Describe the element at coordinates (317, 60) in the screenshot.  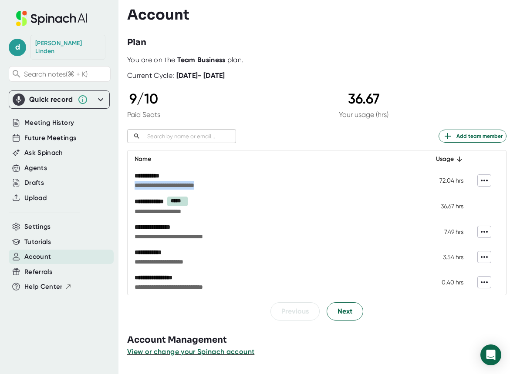
I see `div: You are on the plan.` at that location.